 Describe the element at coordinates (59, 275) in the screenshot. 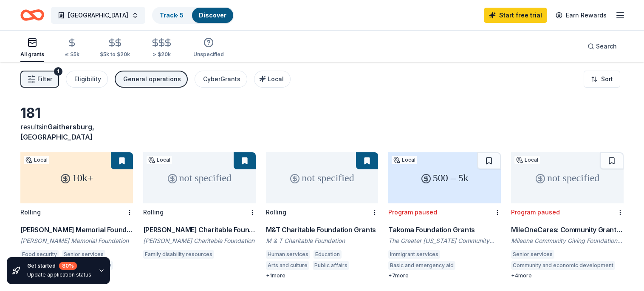

I see `div: Update application status` at that location.